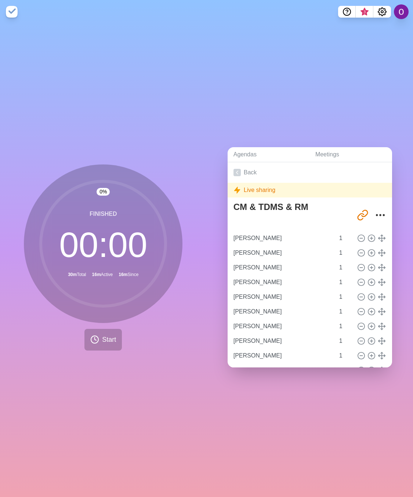 The image size is (413, 497). I want to click on a: Back, so click(310, 172).